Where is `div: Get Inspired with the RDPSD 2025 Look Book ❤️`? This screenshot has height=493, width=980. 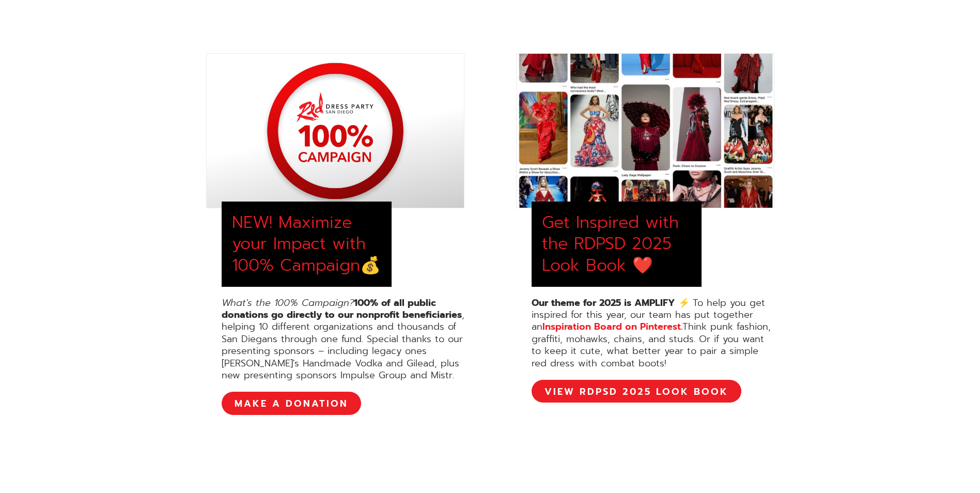
div: Get Inspired with the RDPSD 2025 Look Book ❤️ is located at coordinates (616, 244).